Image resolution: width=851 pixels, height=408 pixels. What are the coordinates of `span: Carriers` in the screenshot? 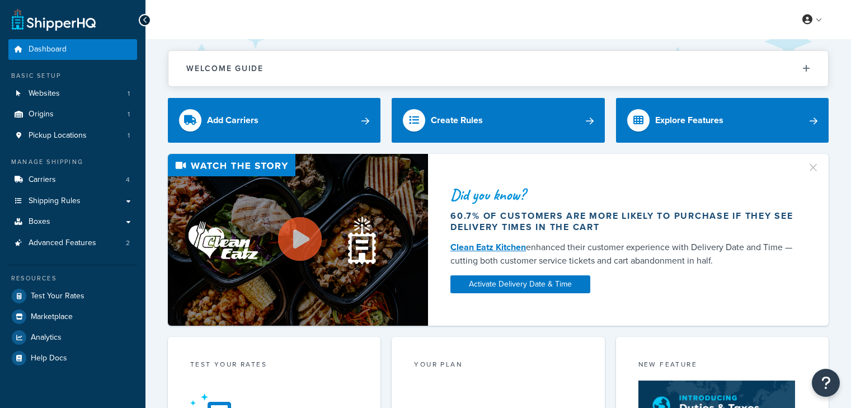 It's located at (42, 180).